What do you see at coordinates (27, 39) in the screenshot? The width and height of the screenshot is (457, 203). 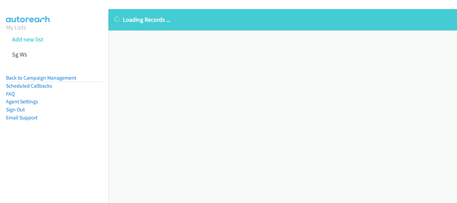 I see `a: Add new list` at bounding box center [27, 39].